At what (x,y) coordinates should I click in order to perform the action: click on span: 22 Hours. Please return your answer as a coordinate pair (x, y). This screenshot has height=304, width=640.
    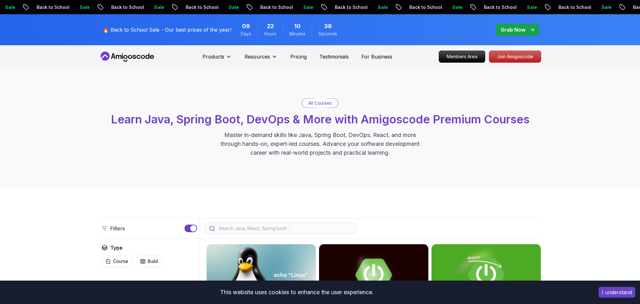
    Looking at the image, I should click on (270, 26).